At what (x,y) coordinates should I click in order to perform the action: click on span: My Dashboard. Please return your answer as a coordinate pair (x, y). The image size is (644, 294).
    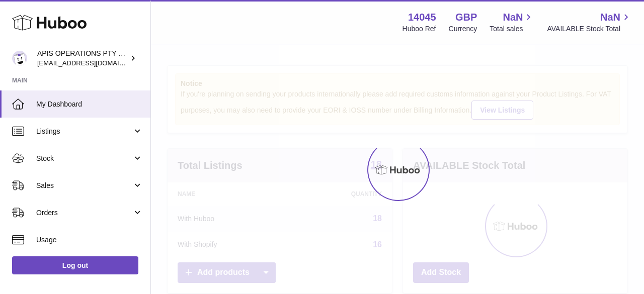
    Looking at the image, I should click on (90, 104).